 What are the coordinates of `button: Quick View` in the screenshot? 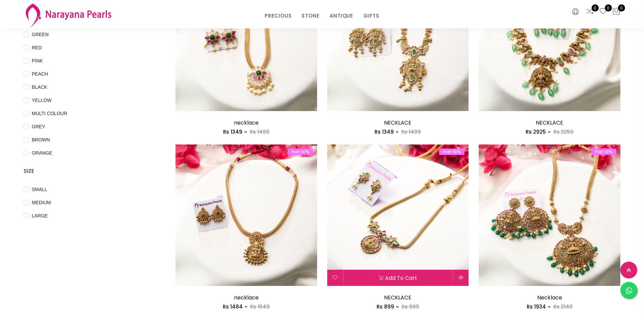 It's located at (460, 278).